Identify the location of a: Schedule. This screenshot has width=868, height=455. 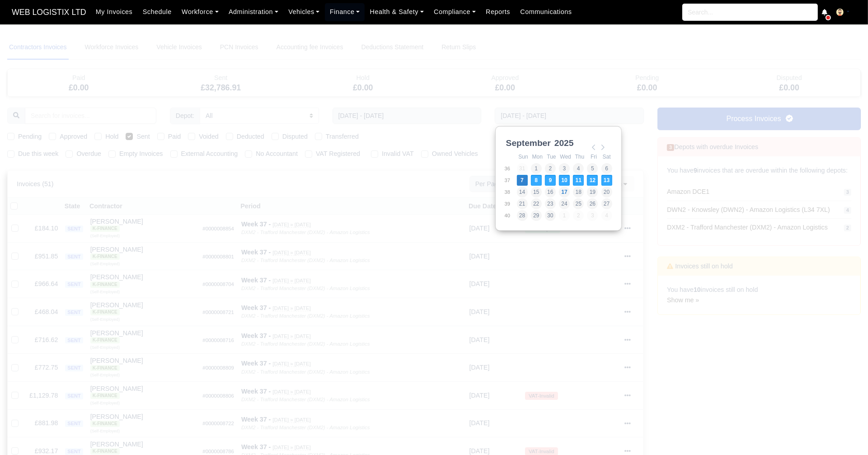
(157, 12).